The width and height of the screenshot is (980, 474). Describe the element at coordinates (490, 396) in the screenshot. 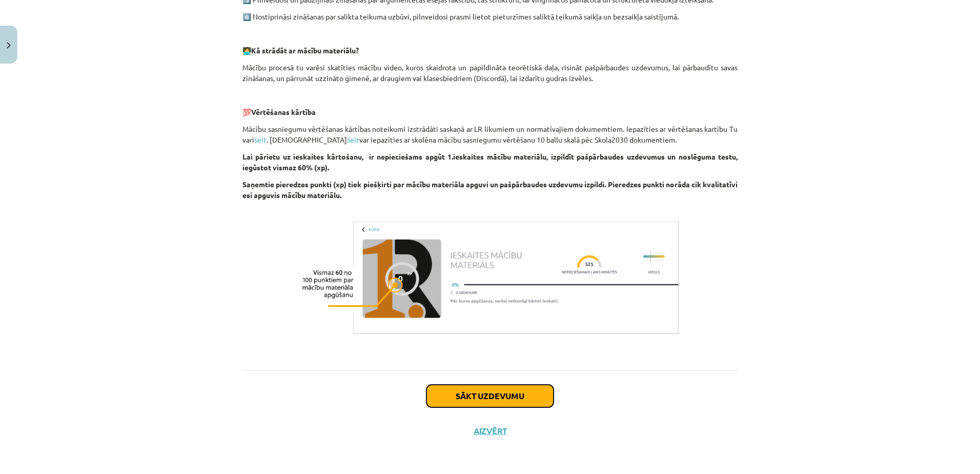

I see `button: Sākt uzdevumu` at that location.